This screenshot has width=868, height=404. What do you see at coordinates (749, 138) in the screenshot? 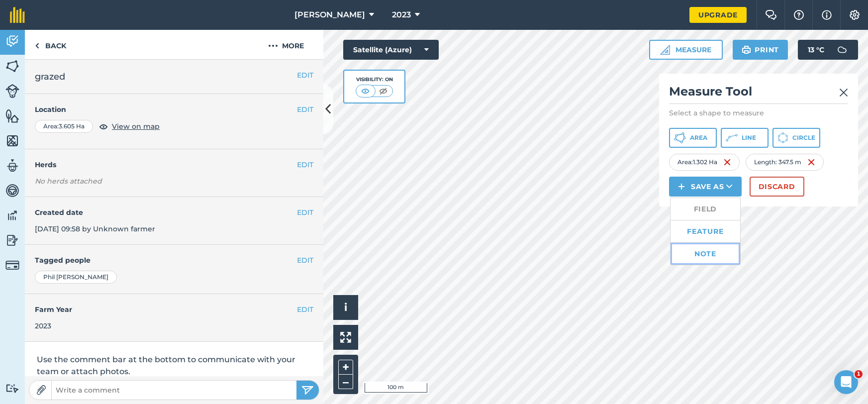
I see `span: Line` at bounding box center [749, 138].